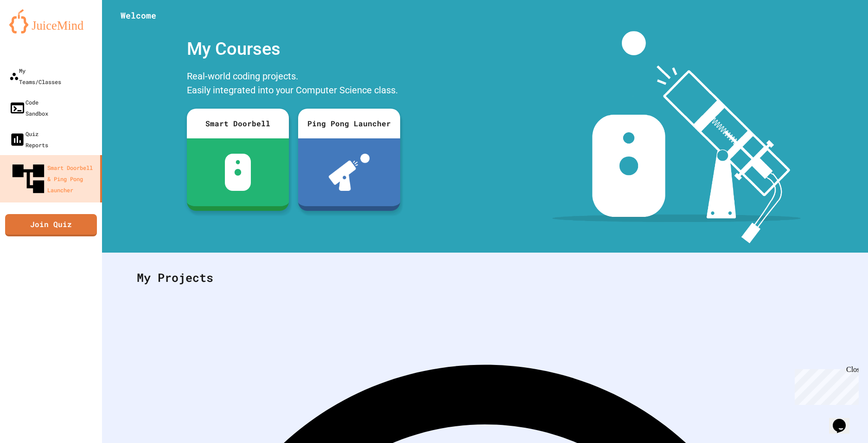  Describe the element at coordinates (294, 49) in the screenshot. I see `div: My Courses` at that location.